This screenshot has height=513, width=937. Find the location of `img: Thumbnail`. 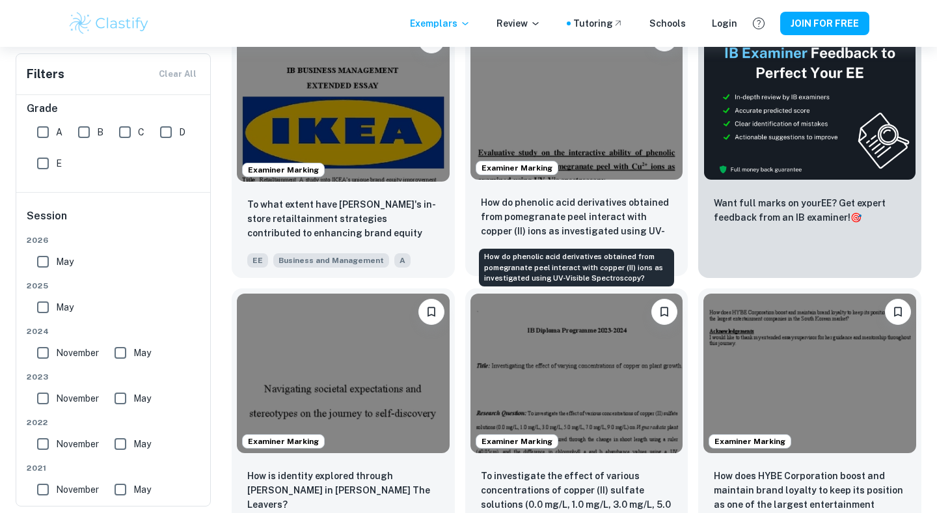

img: Thumbnail is located at coordinates (810, 101).